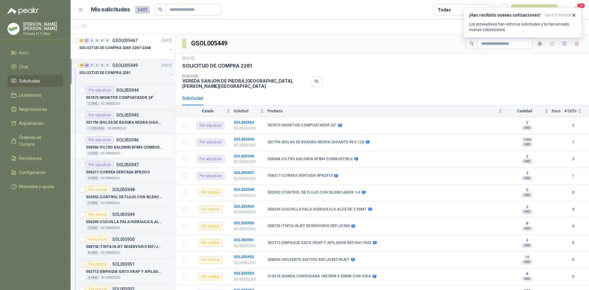  What do you see at coordinates (523, 22) in the screenshot?
I see `button: ¡Has recibido nuevas cotizaciones!hace 9 minutos Los proveedores han visto tus solicitudes y te h...` at bounding box center [523, 22].